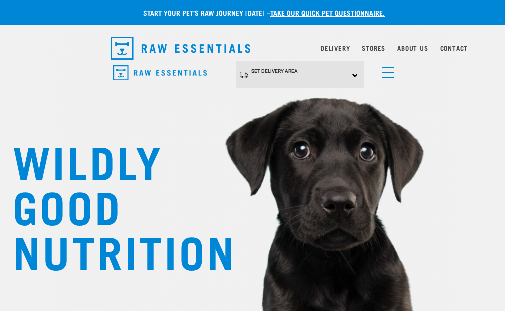 The image size is (505, 311). What do you see at coordinates (253, 49) in the screenshot?
I see `nav: dropdown navigation` at bounding box center [253, 49].